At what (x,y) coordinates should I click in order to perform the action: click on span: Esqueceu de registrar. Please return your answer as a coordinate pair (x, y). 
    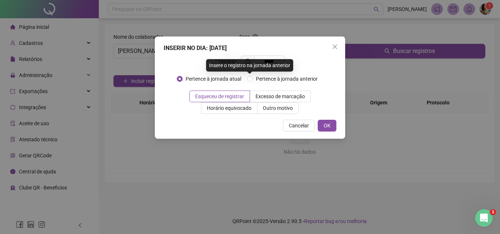
    Looking at the image, I should click on (219, 97).